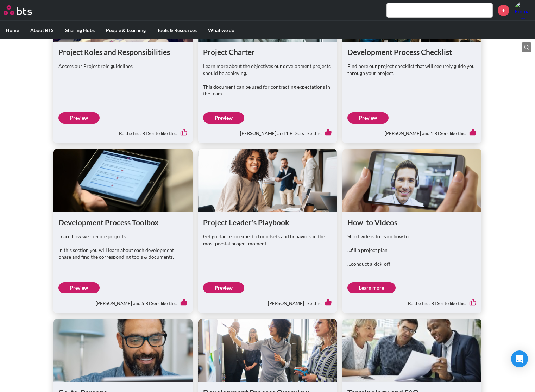 Image resolution: width=535 pixels, height=392 pixels. I want to click on p: Find here our project checklist that will securely guide you through your project., so click(412, 69).